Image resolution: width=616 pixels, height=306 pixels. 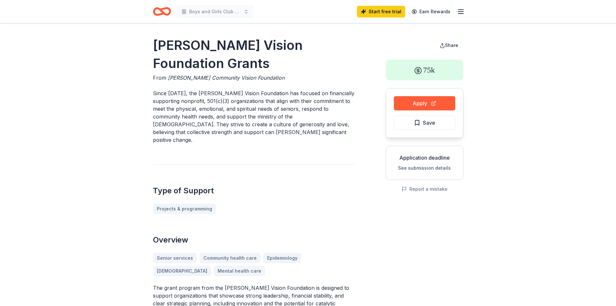 What do you see at coordinates (452, 45) in the screenshot?
I see `span: Share` at bounding box center [452, 45].